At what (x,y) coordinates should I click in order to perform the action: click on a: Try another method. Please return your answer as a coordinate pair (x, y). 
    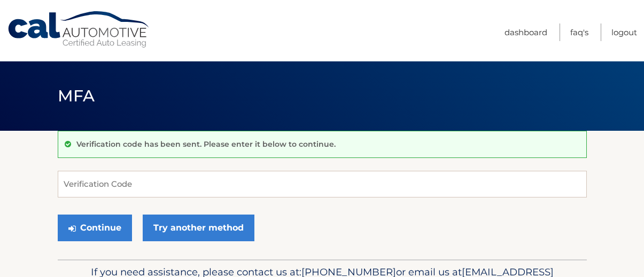
    Looking at the image, I should click on (198, 228).